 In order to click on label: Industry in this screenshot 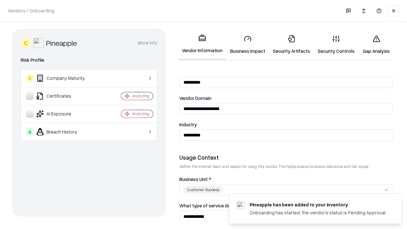, I will do `click(286, 124)`.